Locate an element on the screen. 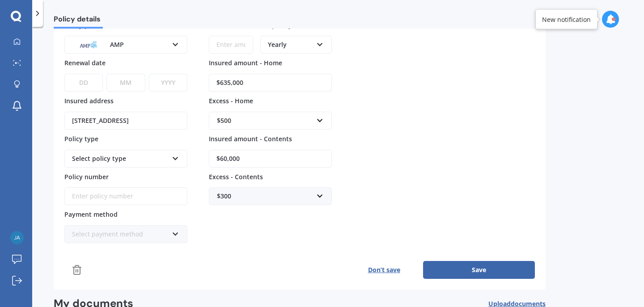 The height and width of the screenshot is (307, 644). span: Excess - Home is located at coordinates (231, 101).